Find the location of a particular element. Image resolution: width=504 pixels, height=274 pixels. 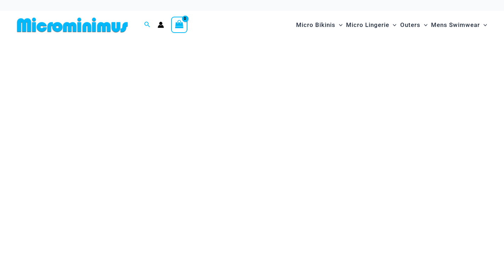

img: MM SHOP LOGO FLAT is located at coordinates (72, 25).